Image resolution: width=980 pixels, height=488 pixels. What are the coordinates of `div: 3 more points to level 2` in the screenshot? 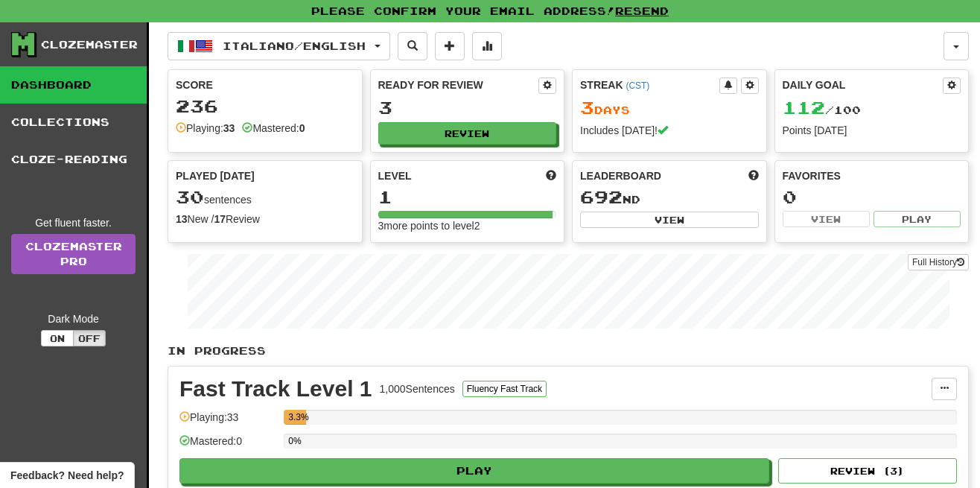 It's located at (468, 226).